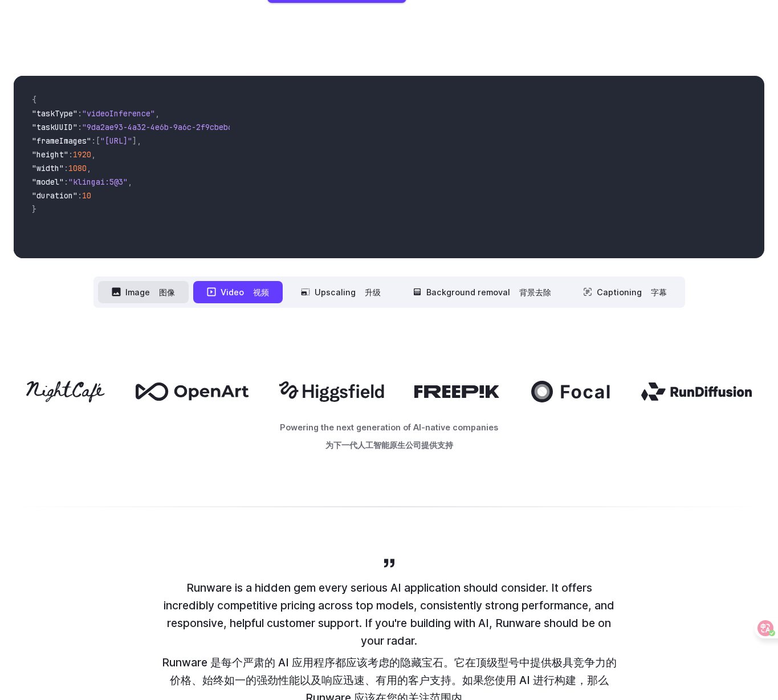  What do you see at coordinates (536, 292) in the screenshot?
I see `font: 背景去除` at bounding box center [536, 292].